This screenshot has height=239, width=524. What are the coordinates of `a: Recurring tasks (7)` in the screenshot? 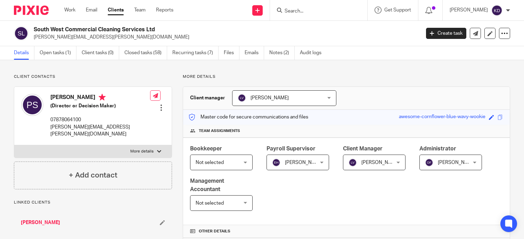 It's located at (195, 53).